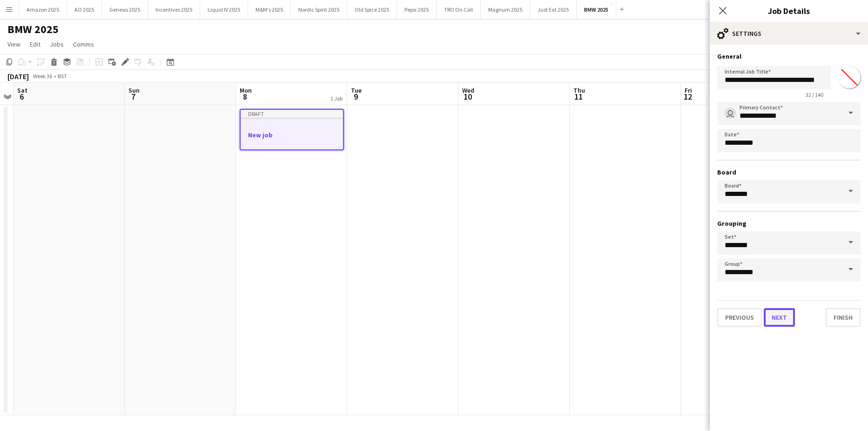  Describe the element at coordinates (35, 44) in the screenshot. I see `span: Edit` at that location.